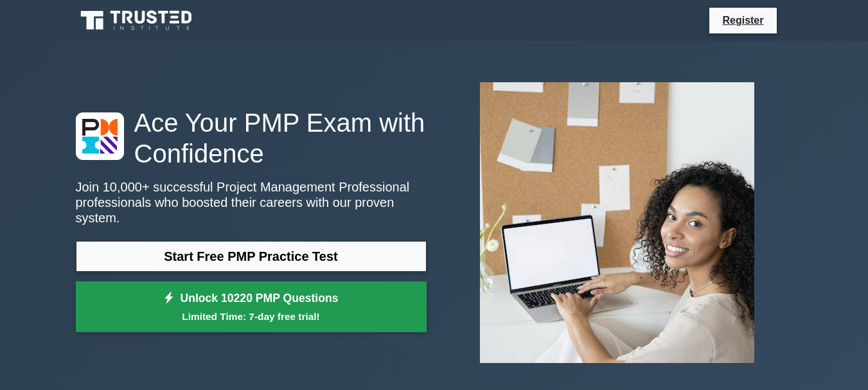 The width and height of the screenshot is (868, 390). Describe the element at coordinates (251, 256) in the screenshot. I see `a: Start Free PMP Practice Test` at that location.